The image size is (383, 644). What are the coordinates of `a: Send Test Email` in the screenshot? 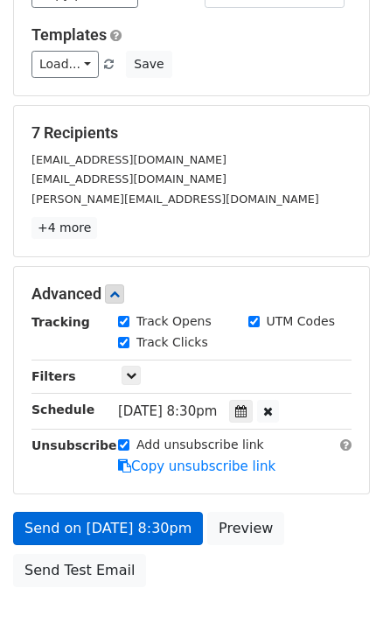 It's located at (80, 570).